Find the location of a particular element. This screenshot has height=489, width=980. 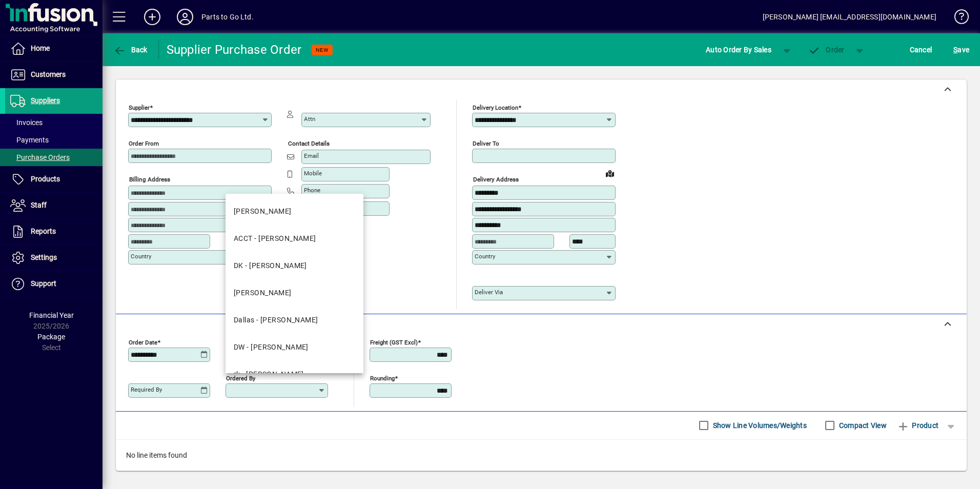

mat-option: DAVE - Dave Keogan is located at coordinates (295, 211).